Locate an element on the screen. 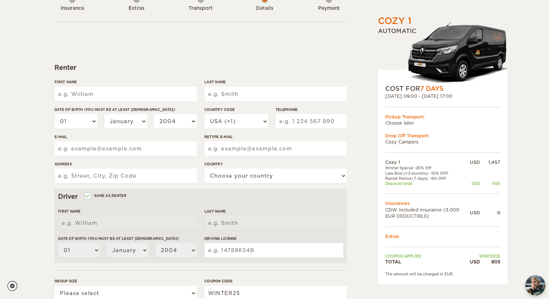 The width and height of the screenshot is (549, 299). div: Transport is located at coordinates (201, 8).